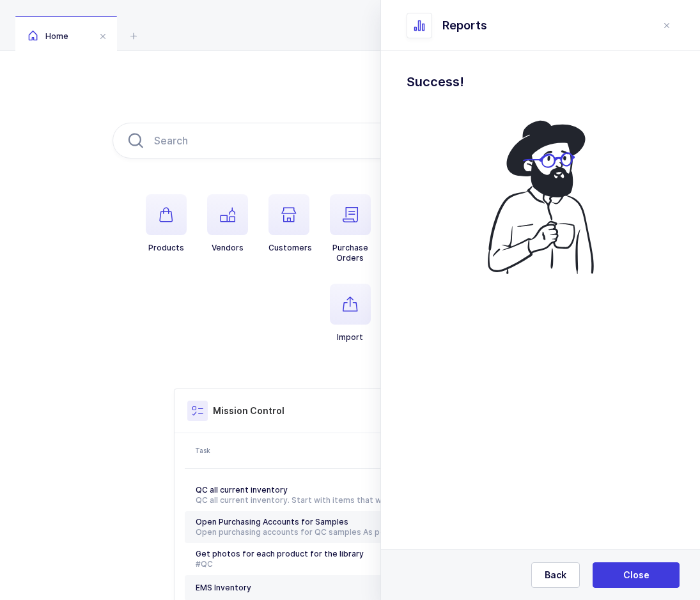  What do you see at coordinates (324, 500) in the screenshot?
I see `div: QC all current inventory. Start with items that we can purchase a sample from Schein. #[GEOGRAPHI...` at bounding box center [324, 500].